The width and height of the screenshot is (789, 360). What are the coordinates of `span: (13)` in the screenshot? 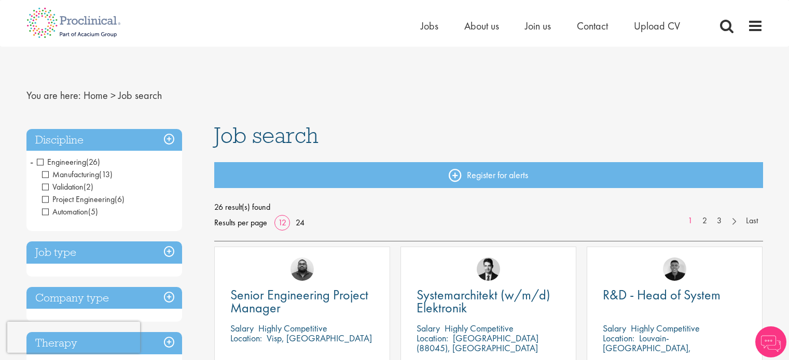 It's located at (106, 174).